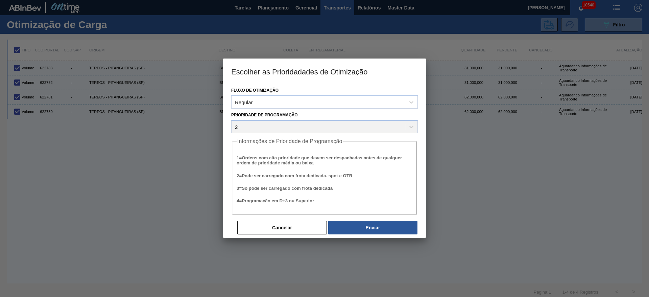  What do you see at coordinates (373, 227) in the screenshot?
I see `button: Enviar` at bounding box center [373, 227].